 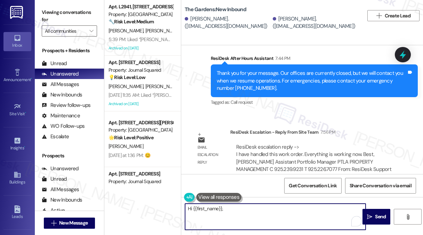 What do you see at coordinates (17, 144) in the screenshot?
I see `a: Insights •` at bounding box center [17, 144].